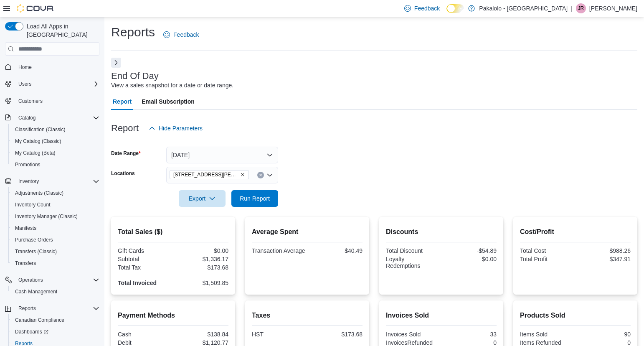 Image resolution: width=644 pixels, height=346 pixels. What do you see at coordinates (52, 118) in the screenshot?
I see `button: Catalog` at bounding box center [52, 118].